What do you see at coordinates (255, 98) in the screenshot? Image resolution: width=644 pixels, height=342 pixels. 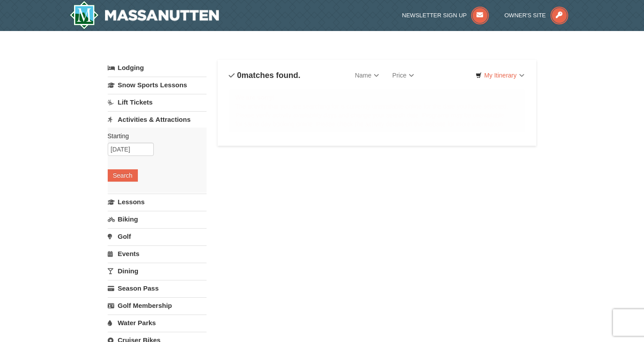 I see `strong: We are sorry!` at bounding box center [255, 98].